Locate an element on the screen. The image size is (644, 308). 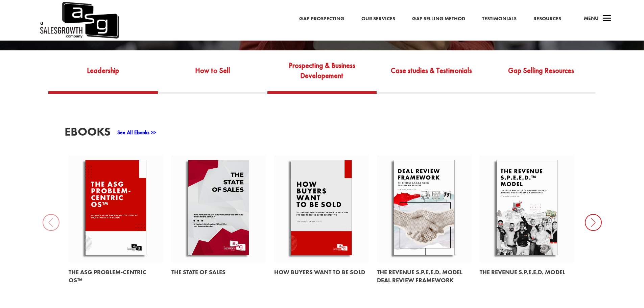
h3: EBooks is located at coordinates (88, 133).